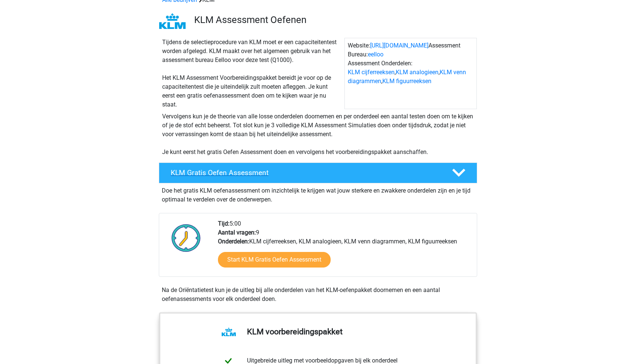  Describe the element at coordinates (186, 238) in the screenshot. I see `img: Klok` at that location.